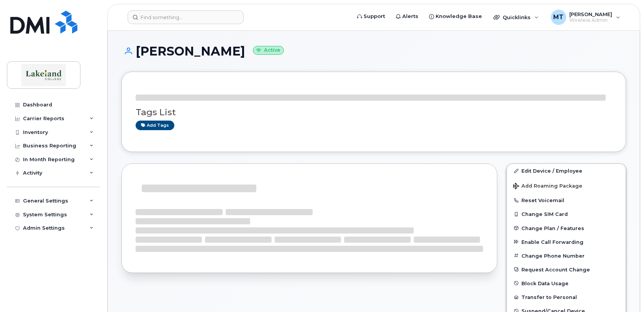 The image size is (644, 312). What do you see at coordinates (566, 170) in the screenshot?
I see `a: Edit Device / Employee` at bounding box center [566, 170].